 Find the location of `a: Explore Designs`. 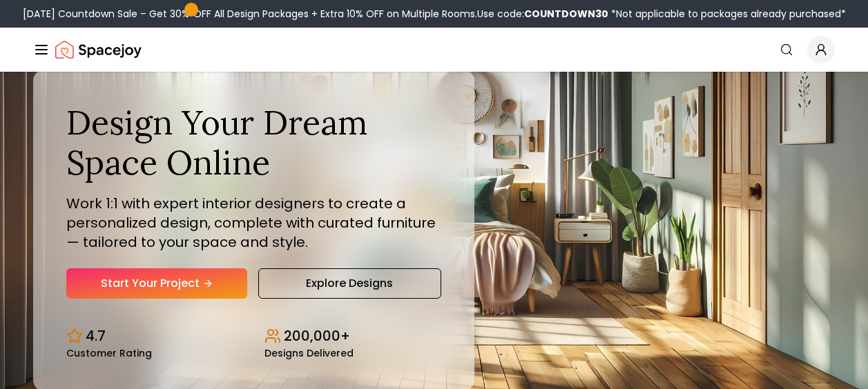

a: Explore Designs is located at coordinates (350, 283).